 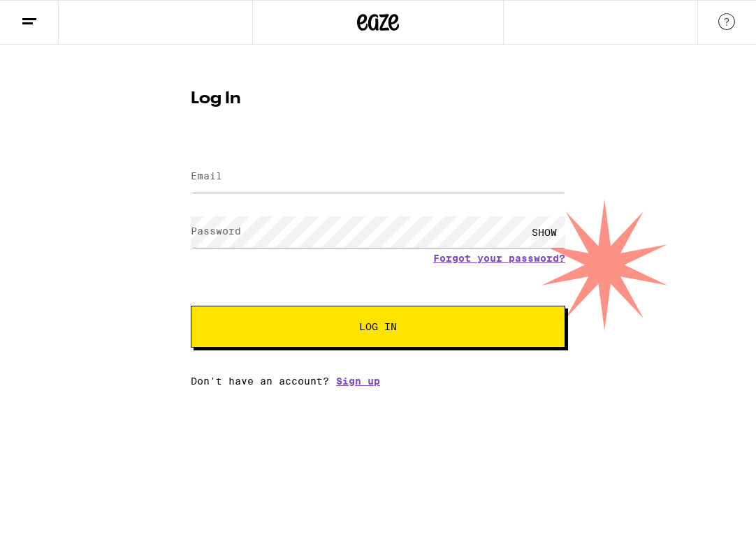 I want to click on h1: Log In, so click(x=378, y=99).